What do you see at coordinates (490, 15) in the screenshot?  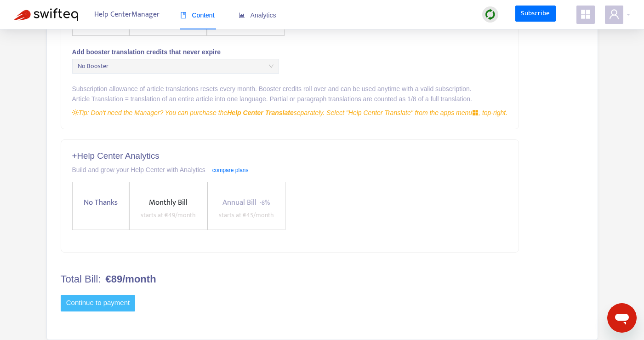 I see `img: sync.dc5367851b00ba804db3.png` at bounding box center [490, 15].